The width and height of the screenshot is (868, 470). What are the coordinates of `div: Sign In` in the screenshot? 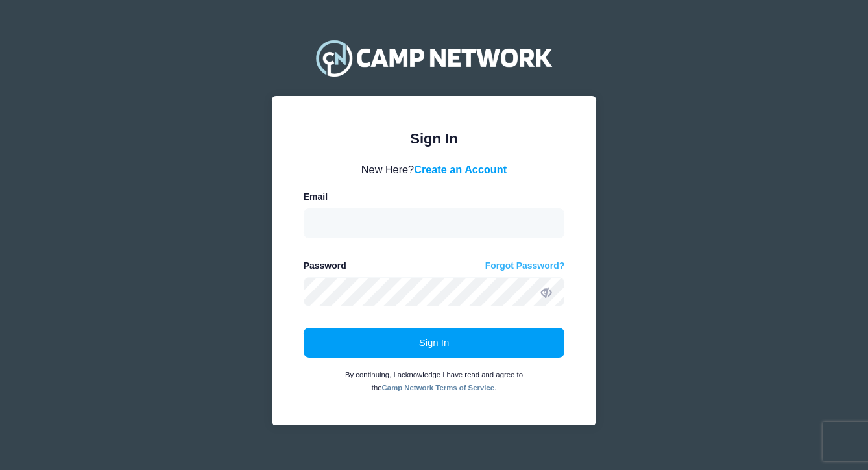 It's located at (434, 139).